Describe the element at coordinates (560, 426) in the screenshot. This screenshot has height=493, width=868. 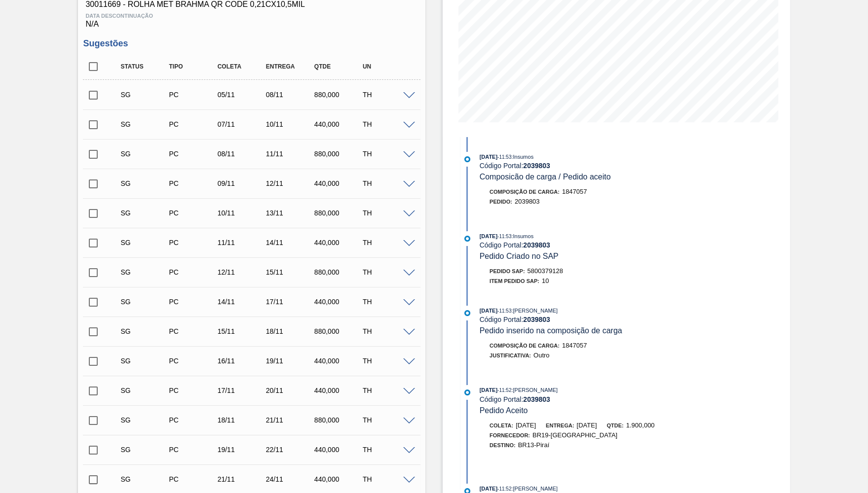
I see `span: Entrega:` at that location.